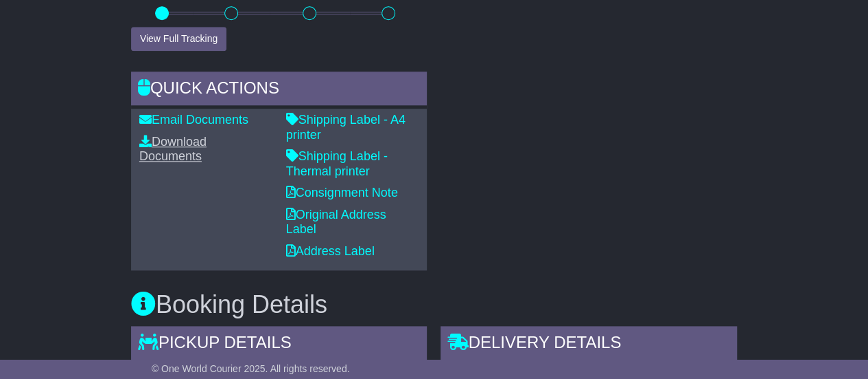 This screenshot has height=379, width=868. What do you see at coordinates (337, 222) in the screenshot?
I see `a: Original Address Label` at bounding box center [337, 222].